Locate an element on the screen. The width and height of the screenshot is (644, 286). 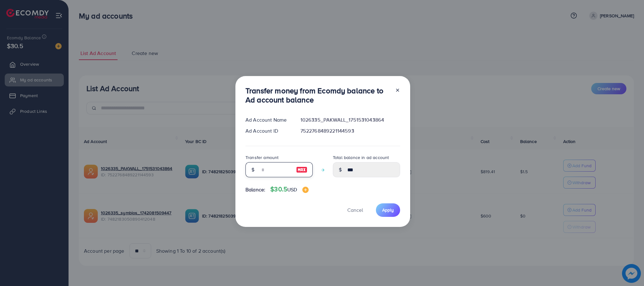
label: Total balance in ad account is located at coordinates (361, 157).